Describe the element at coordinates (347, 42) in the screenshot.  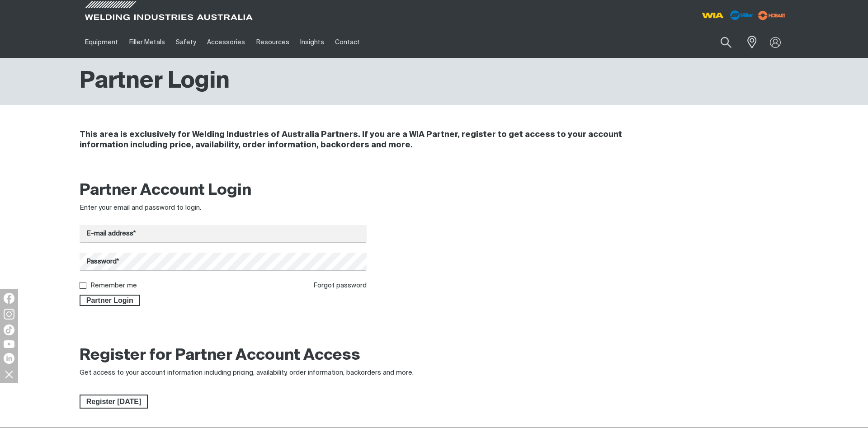
I see `a: Contact` at that location.